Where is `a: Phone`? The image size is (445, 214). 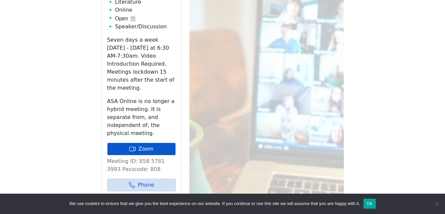 a: Phone is located at coordinates (142, 185).